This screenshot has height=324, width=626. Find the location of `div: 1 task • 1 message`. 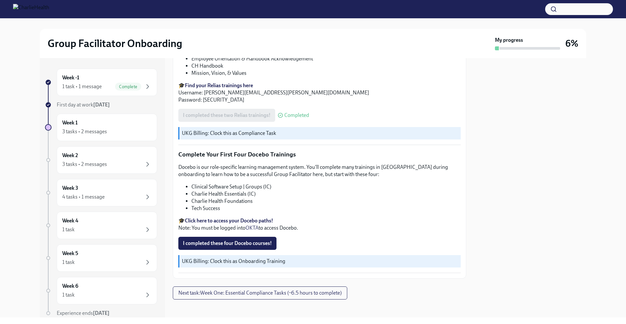

div: 1 task • 1 message is located at coordinates (82, 86).